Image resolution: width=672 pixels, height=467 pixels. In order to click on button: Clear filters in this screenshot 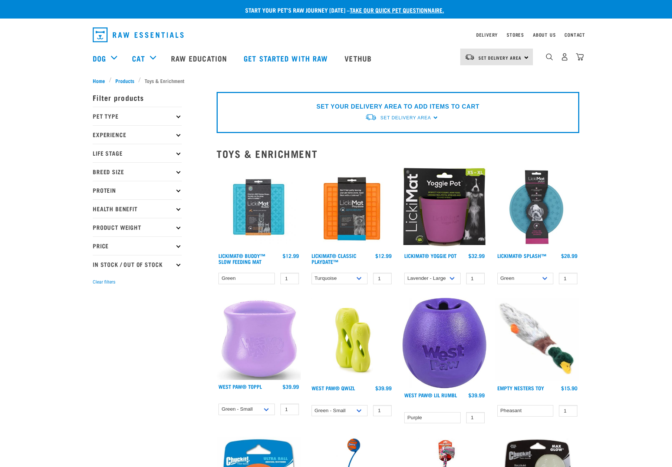, I will do `click(104, 282)`.